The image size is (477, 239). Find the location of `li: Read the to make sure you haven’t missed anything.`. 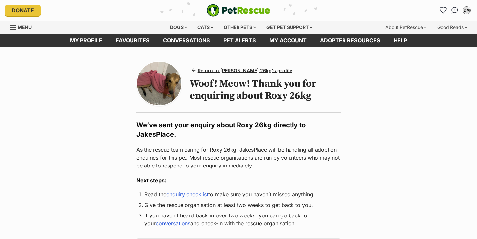

li: Read the to make sure you haven’t missed anything. is located at coordinates (239, 195).